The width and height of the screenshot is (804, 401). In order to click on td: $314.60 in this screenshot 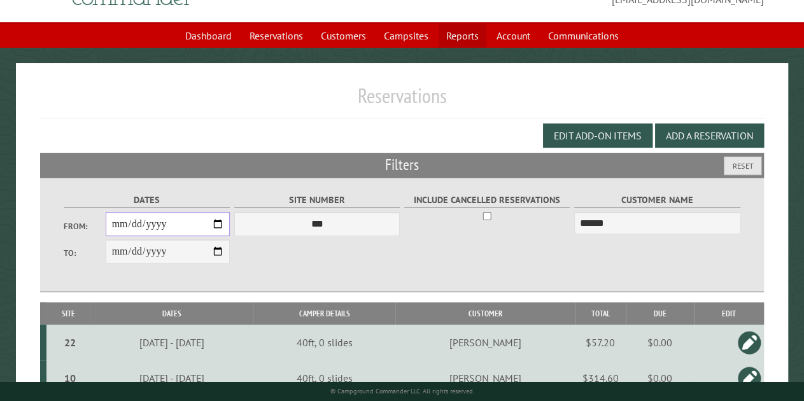, I will do `click(601, 378)`.